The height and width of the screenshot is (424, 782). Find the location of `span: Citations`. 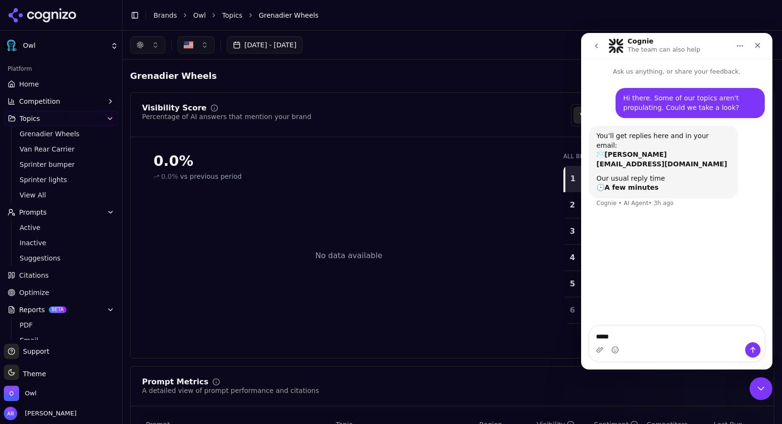

span: Citations is located at coordinates (34, 276).